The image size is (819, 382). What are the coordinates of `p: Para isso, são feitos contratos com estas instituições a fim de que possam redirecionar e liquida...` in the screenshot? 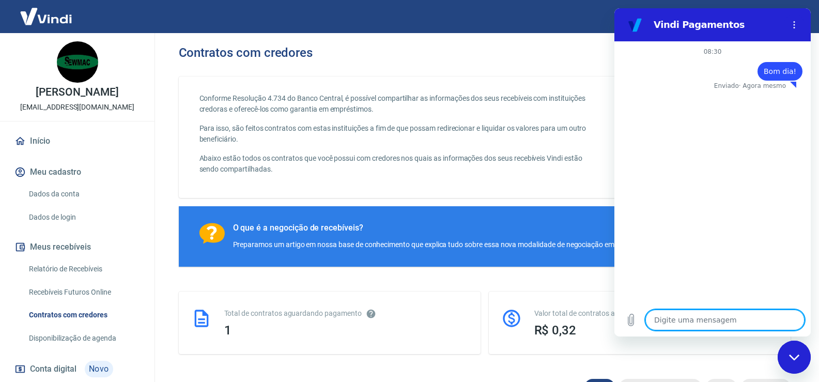 It's located at (399, 134).